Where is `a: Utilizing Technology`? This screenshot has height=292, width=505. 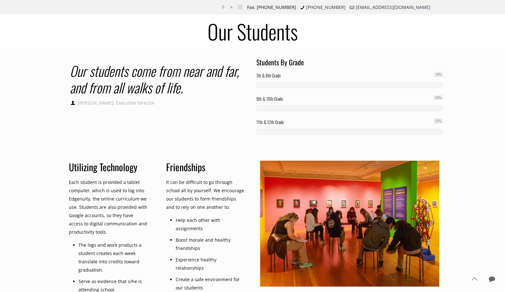
a: Utilizing Technology is located at coordinates (103, 167).